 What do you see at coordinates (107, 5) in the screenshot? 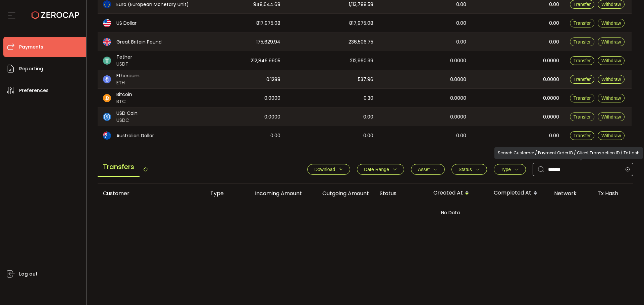
I see `img: eur_portfolio.svg` at bounding box center [107, 5].